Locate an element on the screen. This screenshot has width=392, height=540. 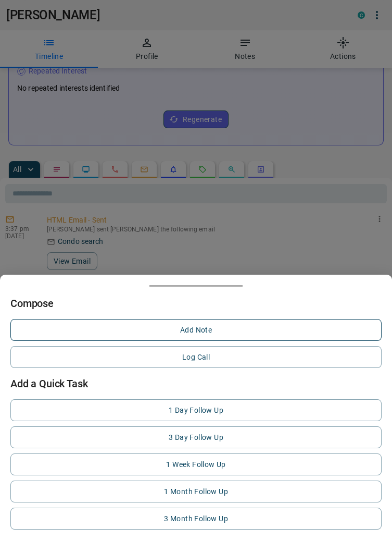
h2: Add a Quick Task is located at coordinates (196, 384).